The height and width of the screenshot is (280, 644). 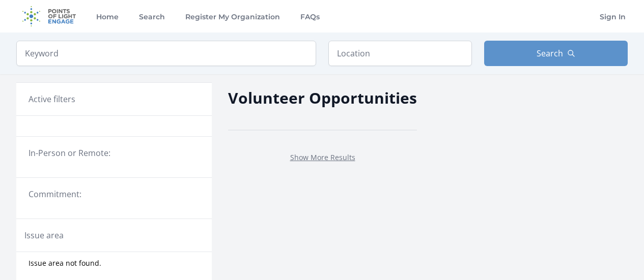 I want to click on span: Search, so click(x=550, y=53).